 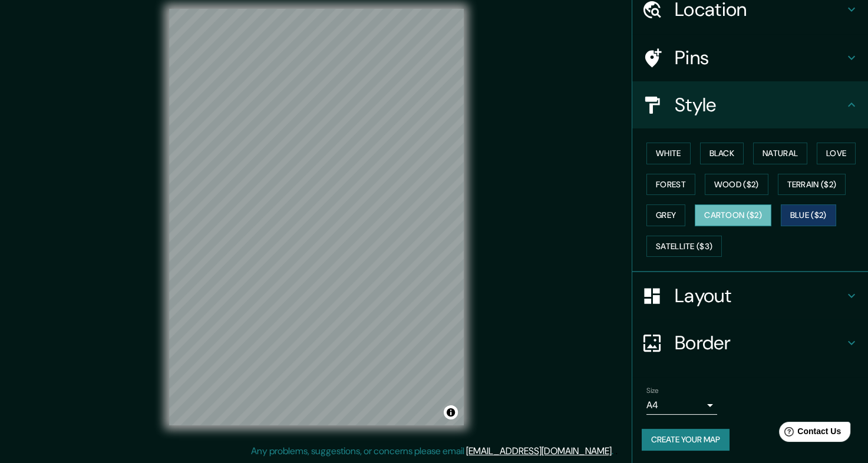 What do you see at coordinates (750, 58) in the screenshot?
I see `div: Pins` at bounding box center [750, 58].